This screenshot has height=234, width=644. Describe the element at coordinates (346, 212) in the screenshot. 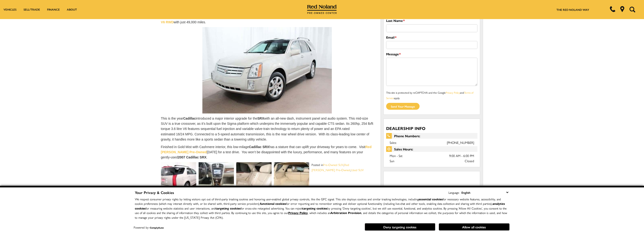

I see `strong: Arbitration Provision` at that location.